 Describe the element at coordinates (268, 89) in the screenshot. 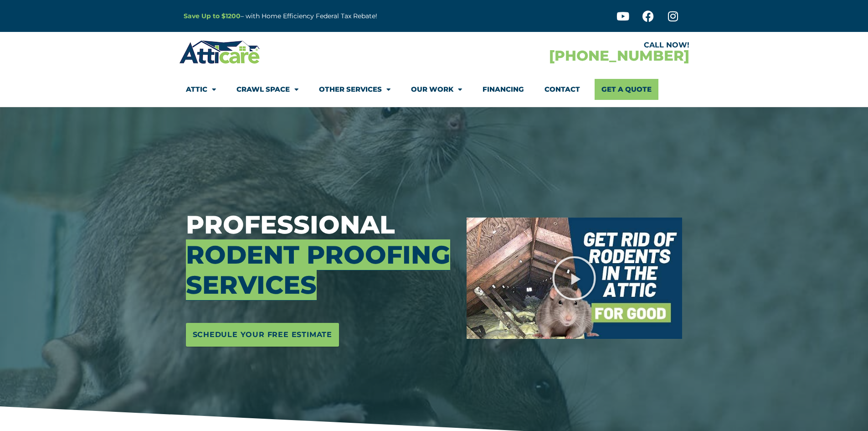

I see `a: Crawl Space` at that location.